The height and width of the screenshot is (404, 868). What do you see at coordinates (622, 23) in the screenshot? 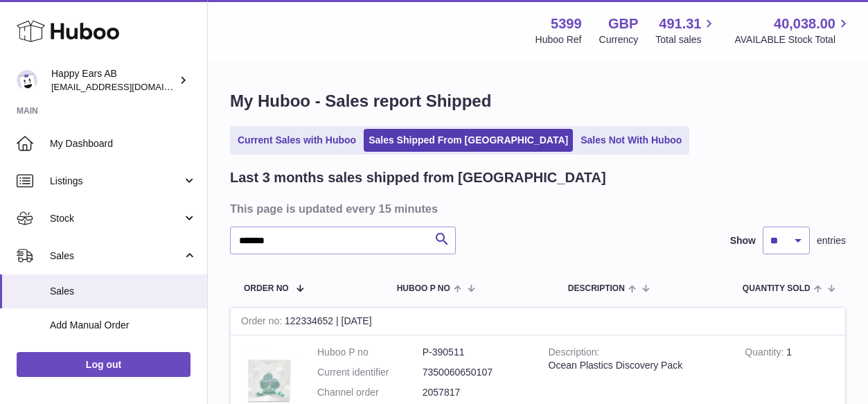
I see `strong: GBP` at bounding box center [622, 23].